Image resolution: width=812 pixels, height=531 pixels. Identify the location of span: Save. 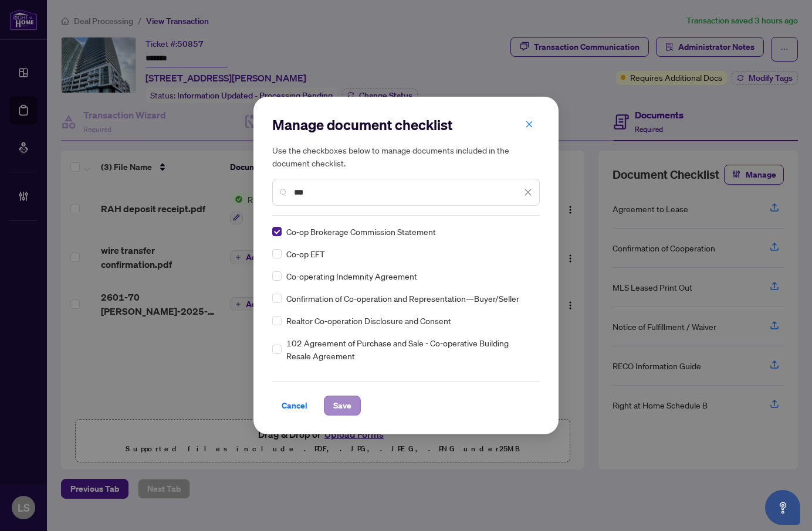
(342, 406).